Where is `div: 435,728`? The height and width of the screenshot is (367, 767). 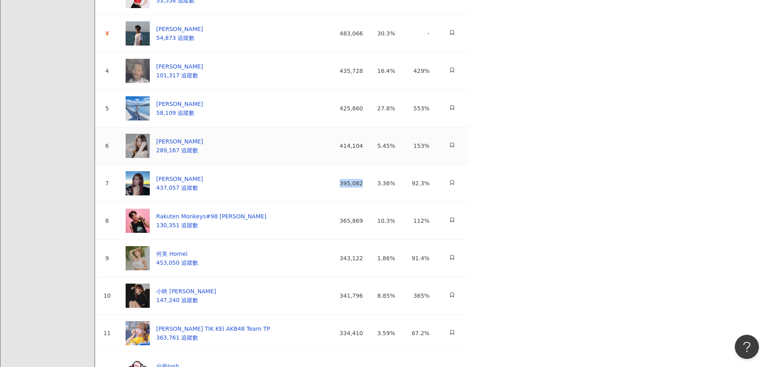
div: 435,728 is located at coordinates (345, 71).